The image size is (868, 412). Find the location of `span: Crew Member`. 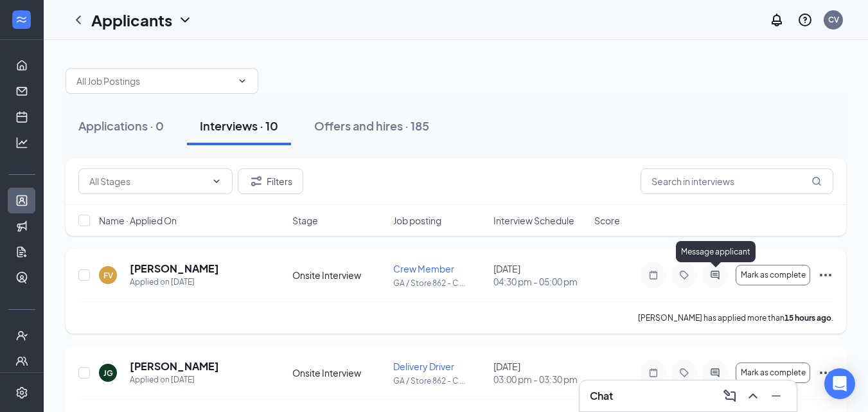

span: Crew Member is located at coordinates (423, 269).